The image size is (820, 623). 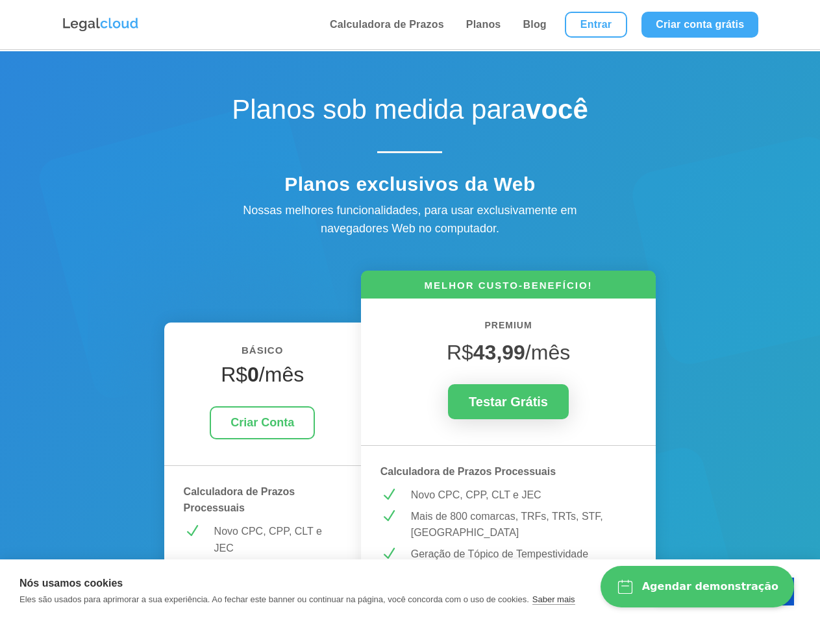 I want to click on a: Criar conta grátis, so click(x=700, y=25).